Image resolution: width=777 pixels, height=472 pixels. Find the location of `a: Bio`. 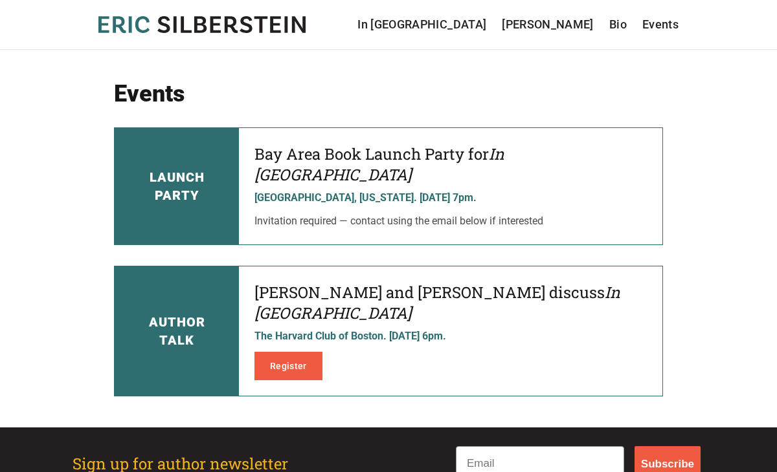

a: Bio is located at coordinates (617, 25).